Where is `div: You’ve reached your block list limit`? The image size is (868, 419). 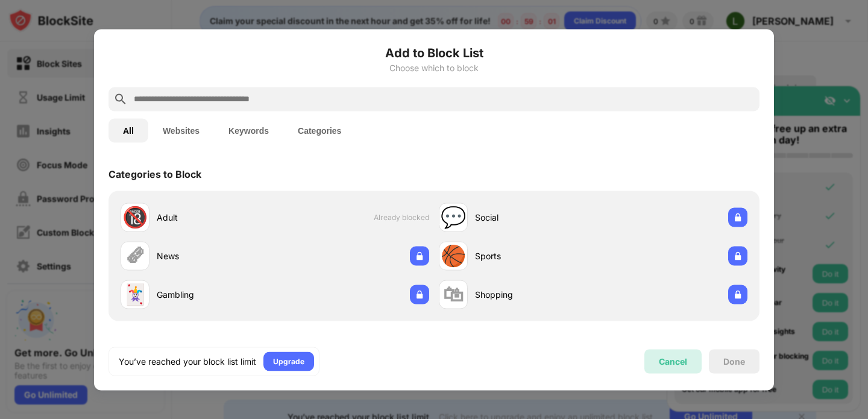
div: You’ve reached your block list limit is located at coordinates (187, 361).